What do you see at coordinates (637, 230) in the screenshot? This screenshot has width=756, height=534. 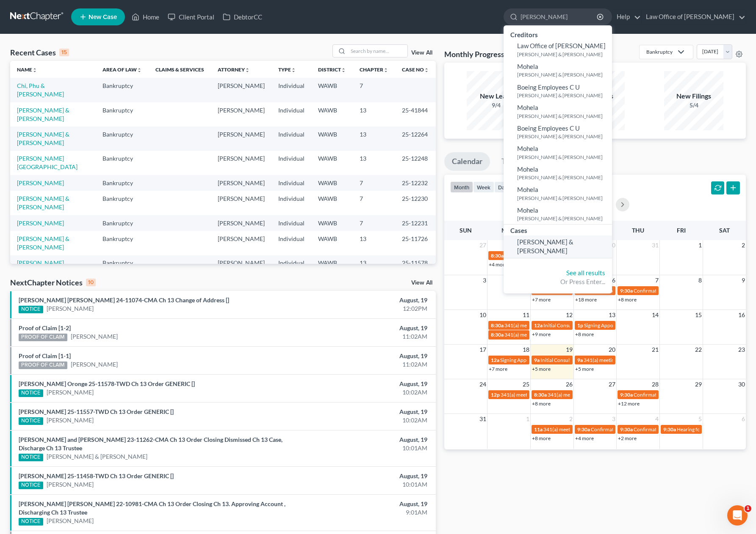 I see `span: Thu` at bounding box center [637, 230].